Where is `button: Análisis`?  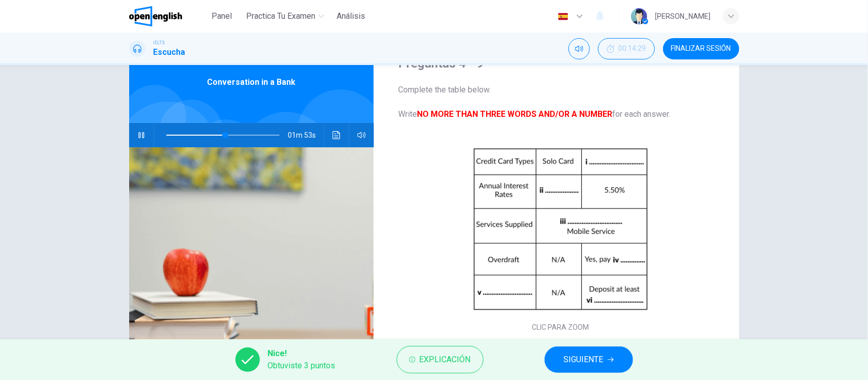 button: Análisis is located at coordinates (351, 16).